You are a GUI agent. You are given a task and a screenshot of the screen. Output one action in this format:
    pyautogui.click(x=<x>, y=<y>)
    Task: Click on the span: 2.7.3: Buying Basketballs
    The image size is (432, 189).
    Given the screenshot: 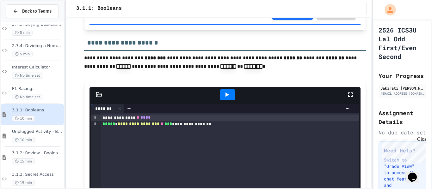 What is the action you would take?
    pyautogui.click(x=37, y=24)
    